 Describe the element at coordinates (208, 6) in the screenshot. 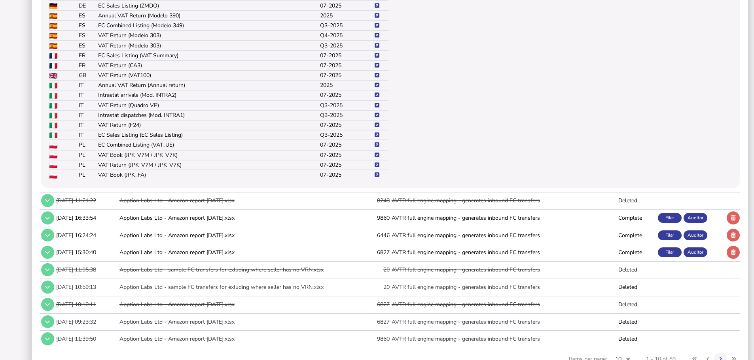

I see `td: EC Sales Listing (ZMDO)` at that location.